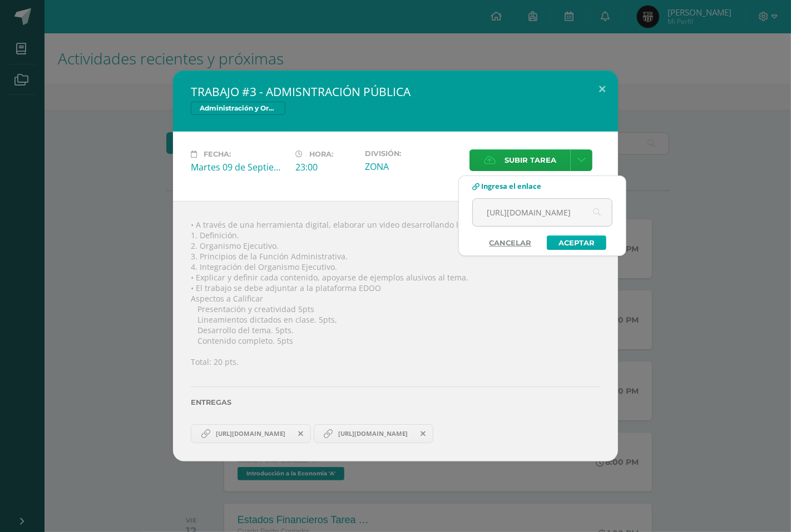  What do you see at coordinates (412, 167) in the screenshot?
I see `div: ZONA` at bounding box center [412, 167].